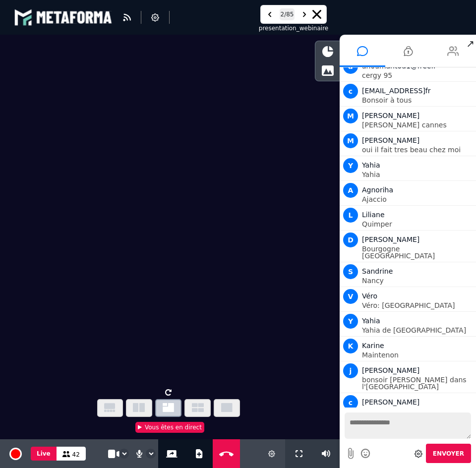  What do you see at coordinates (350, 216) in the screenshot?
I see `span: L` at bounding box center [350, 216].